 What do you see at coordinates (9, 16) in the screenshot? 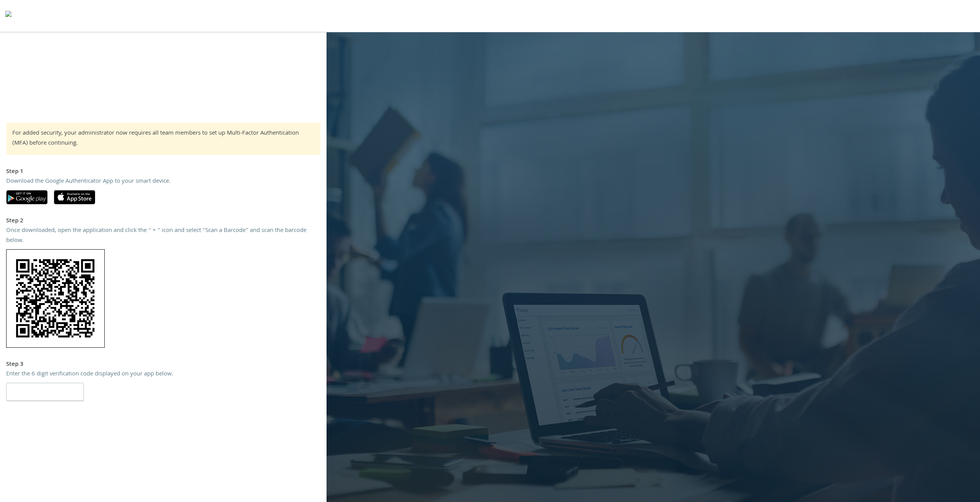
I see `img: todyl-logo-dark.svg` at bounding box center [9, 16].